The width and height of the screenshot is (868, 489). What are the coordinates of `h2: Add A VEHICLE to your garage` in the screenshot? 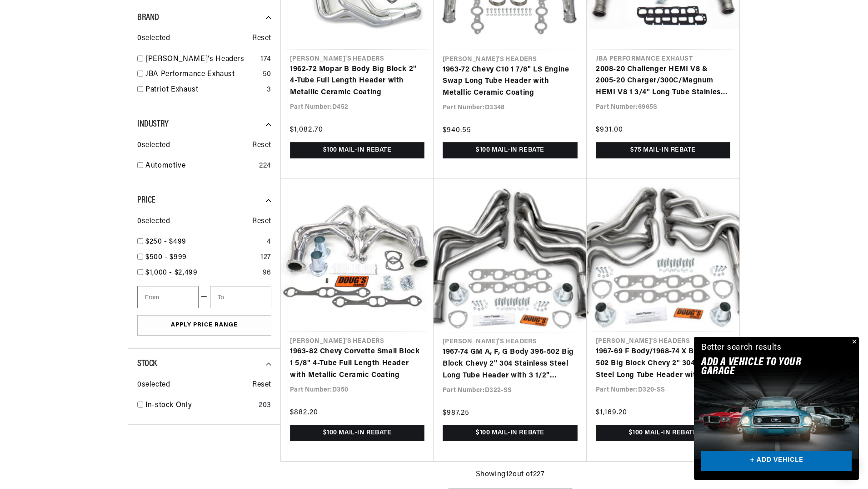 It's located at (765, 367).